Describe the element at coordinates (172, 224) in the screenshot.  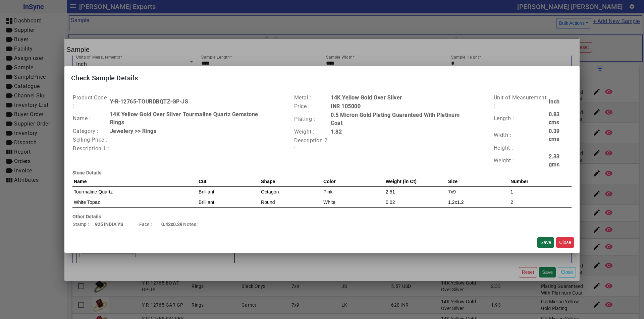
I see `b: 0.43x0.39` at that location.